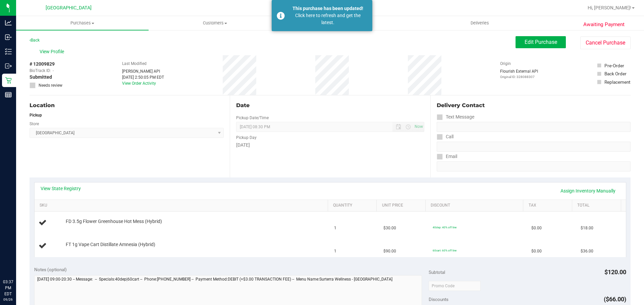  Describe the element at coordinates (9, 23) in the screenshot. I see `inline-svg: Analytics` at that location.